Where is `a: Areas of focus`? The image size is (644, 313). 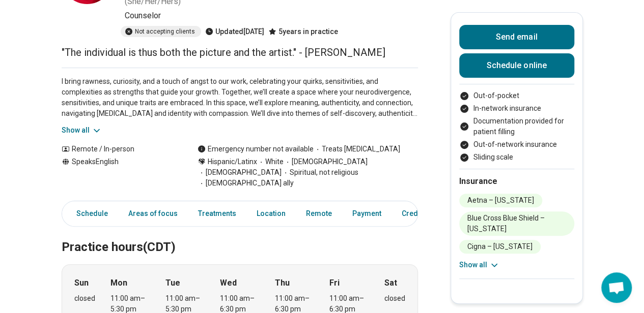
a: Areas of focus is located at coordinates (153, 213).